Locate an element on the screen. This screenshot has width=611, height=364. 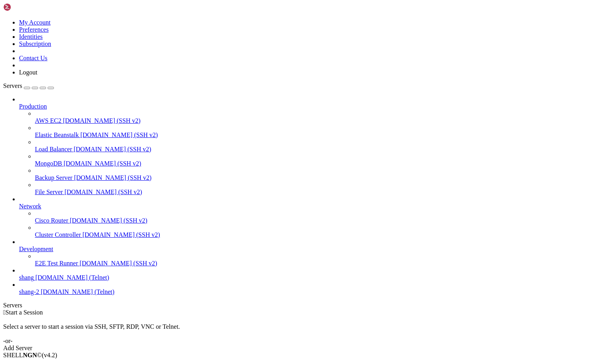
div: Add Server is located at coordinates (305, 348).